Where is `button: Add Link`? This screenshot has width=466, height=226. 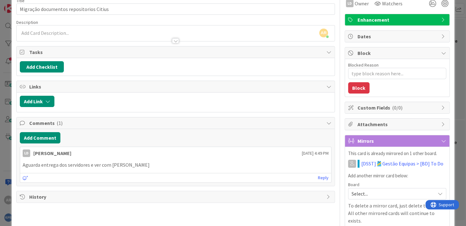
button: Add Link is located at coordinates (37, 101).